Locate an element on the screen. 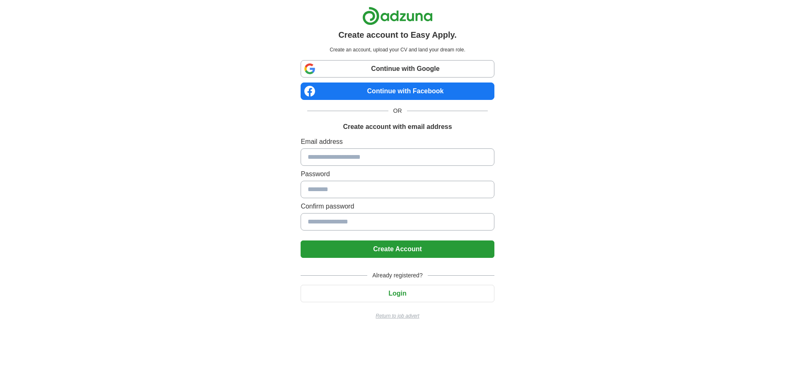 This screenshot has height=381, width=795. button: Login is located at coordinates (397, 293).